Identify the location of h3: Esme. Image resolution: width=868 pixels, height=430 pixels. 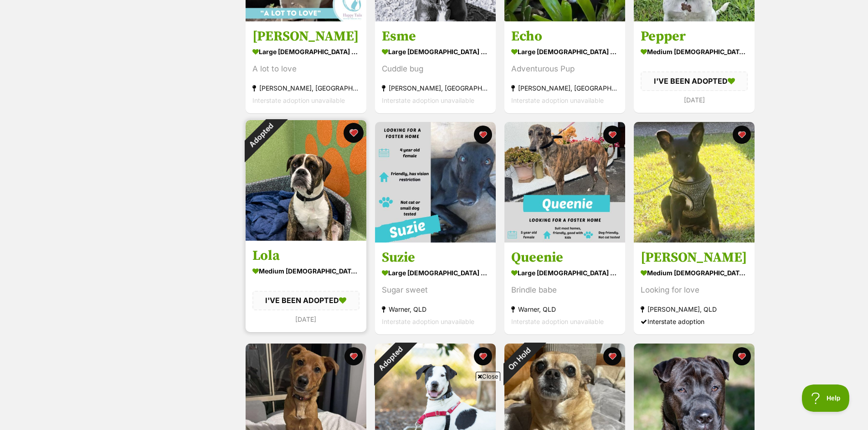
(435, 36).